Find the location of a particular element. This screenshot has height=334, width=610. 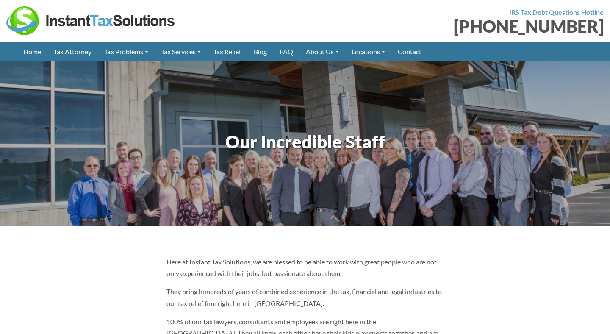

a: Home is located at coordinates (32, 51).